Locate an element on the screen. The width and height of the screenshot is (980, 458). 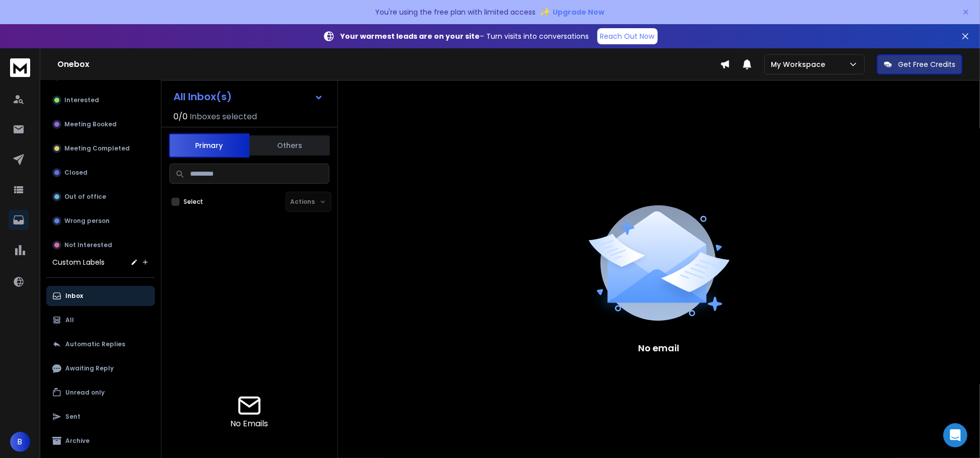
h3: Inboxes selected is located at coordinates (223, 117).